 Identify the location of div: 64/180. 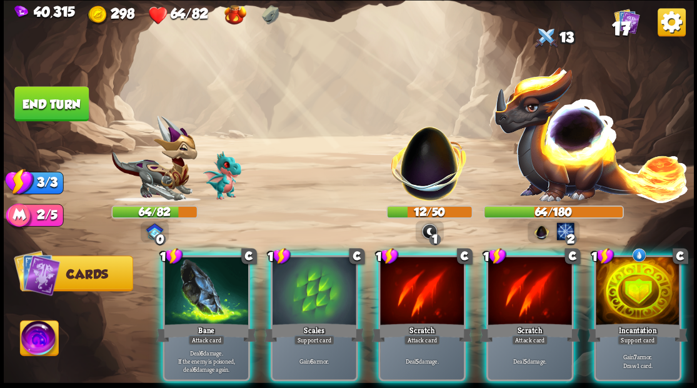
(554, 211).